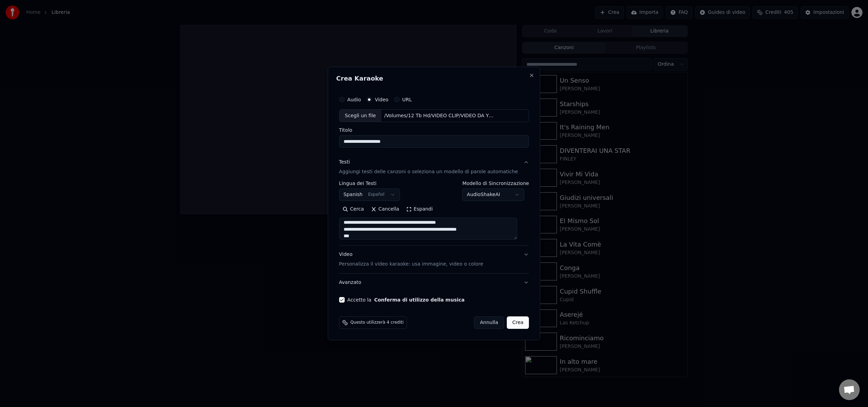  Describe the element at coordinates (434, 78) in the screenshot. I see `h2: Crea Karaoke` at that location.